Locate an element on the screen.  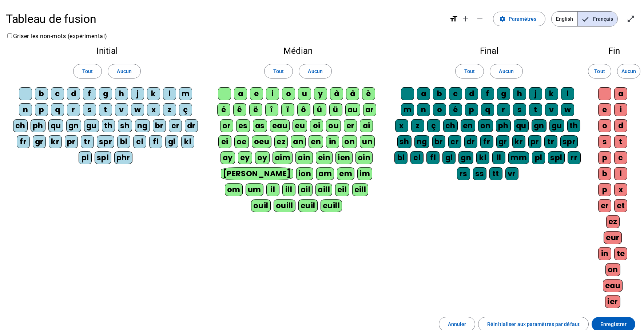
button: Augmenter la taille de la police is located at coordinates (465, 19).